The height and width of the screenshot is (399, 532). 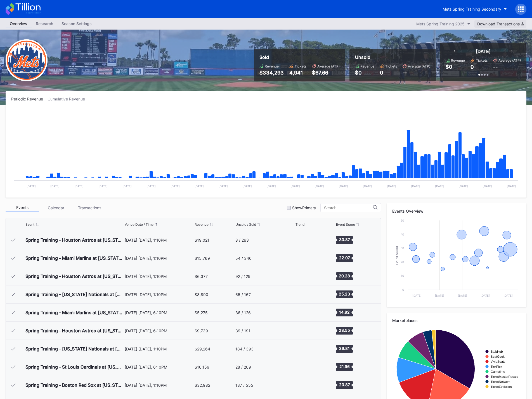 What do you see at coordinates (498, 372) in the screenshot?
I see `text: Gametime` at bounding box center [498, 372].